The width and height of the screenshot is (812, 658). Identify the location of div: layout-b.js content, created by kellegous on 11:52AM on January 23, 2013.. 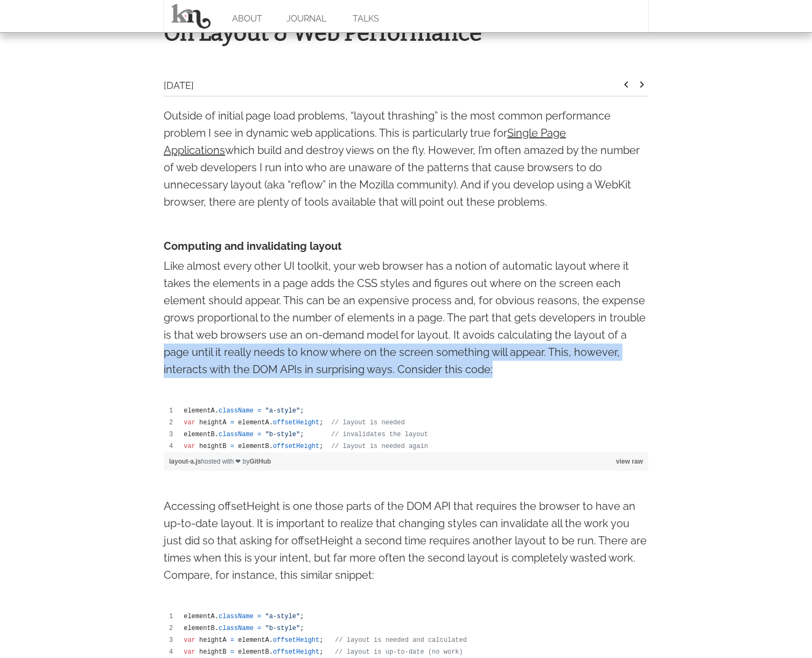
(406, 634).